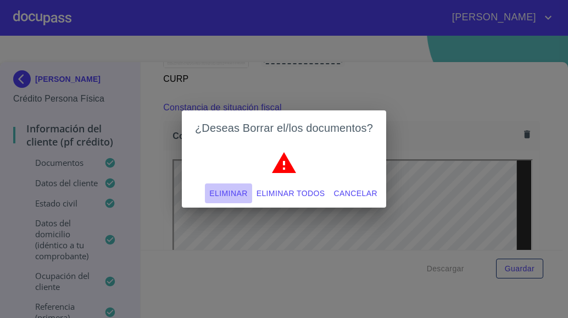 The width and height of the screenshot is (568, 318). I want to click on span: Eliminar, so click(228, 193).